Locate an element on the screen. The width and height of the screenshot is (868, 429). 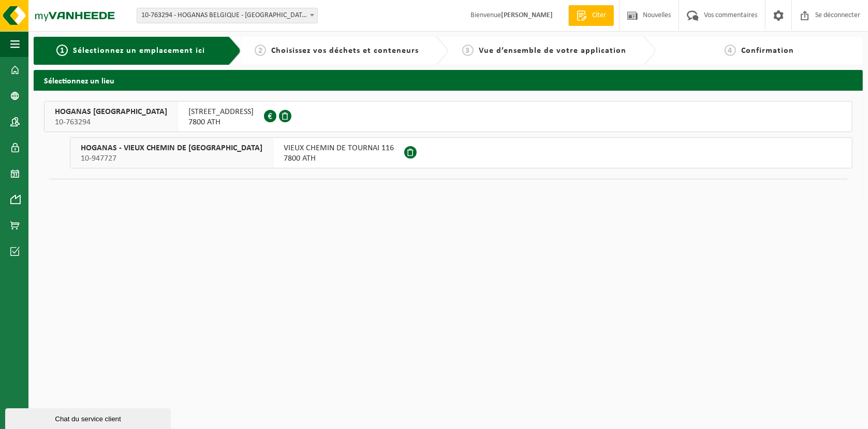
h2: Sélectionnez un lieu is located at coordinates (448, 79).